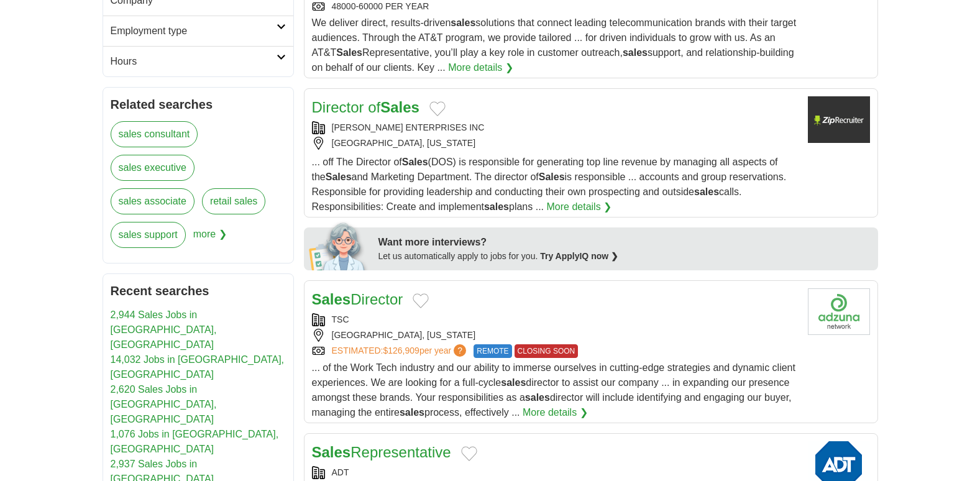 The width and height of the screenshot is (980, 481). I want to click on a: SalesRepresentative, so click(382, 452).